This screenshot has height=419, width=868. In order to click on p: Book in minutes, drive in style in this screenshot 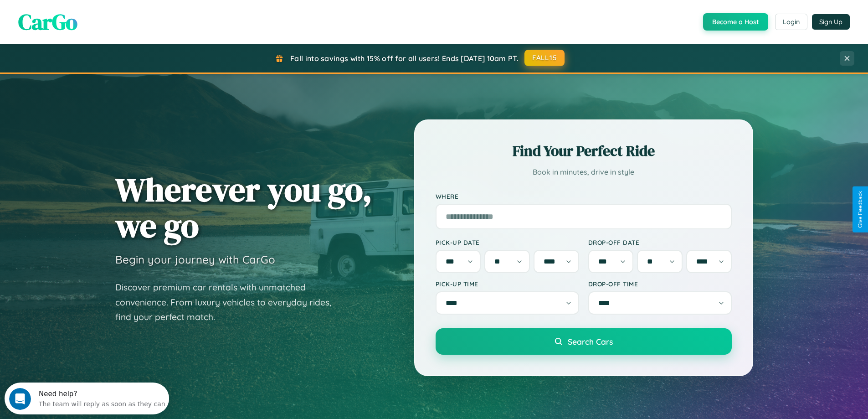, I will do `click(584, 172)`.